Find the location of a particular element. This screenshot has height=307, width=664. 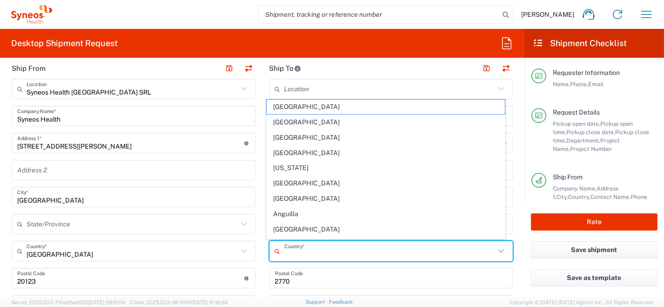

span: Country, is located at coordinates (579, 196).